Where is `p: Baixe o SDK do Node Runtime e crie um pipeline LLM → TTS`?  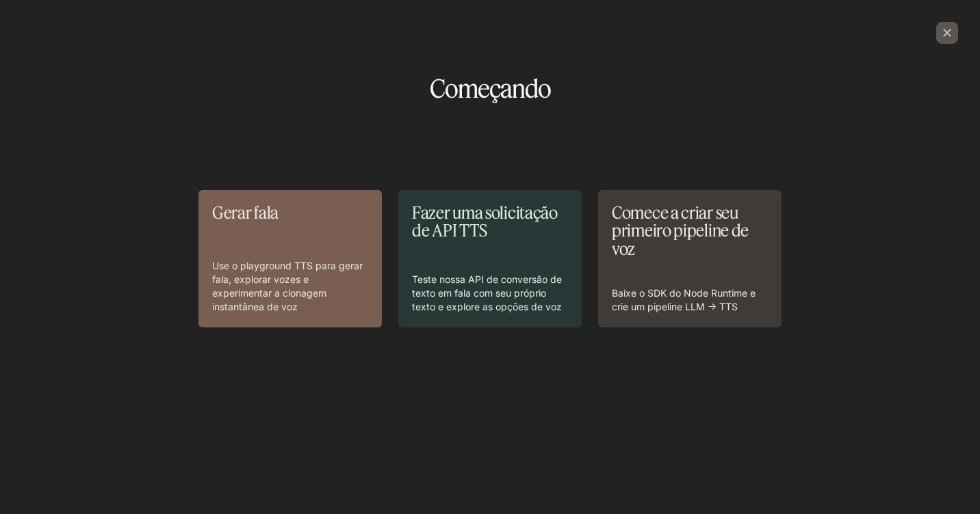 p: Baixe o SDK do Node Runtime e crie um pipeline LLM → TTS is located at coordinates (690, 300).